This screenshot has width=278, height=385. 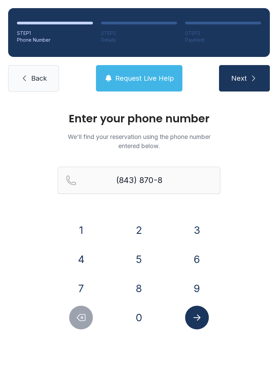 What do you see at coordinates (81, 230) in the screenshot?
I see `button: 1` at bounding box center [81, 230].